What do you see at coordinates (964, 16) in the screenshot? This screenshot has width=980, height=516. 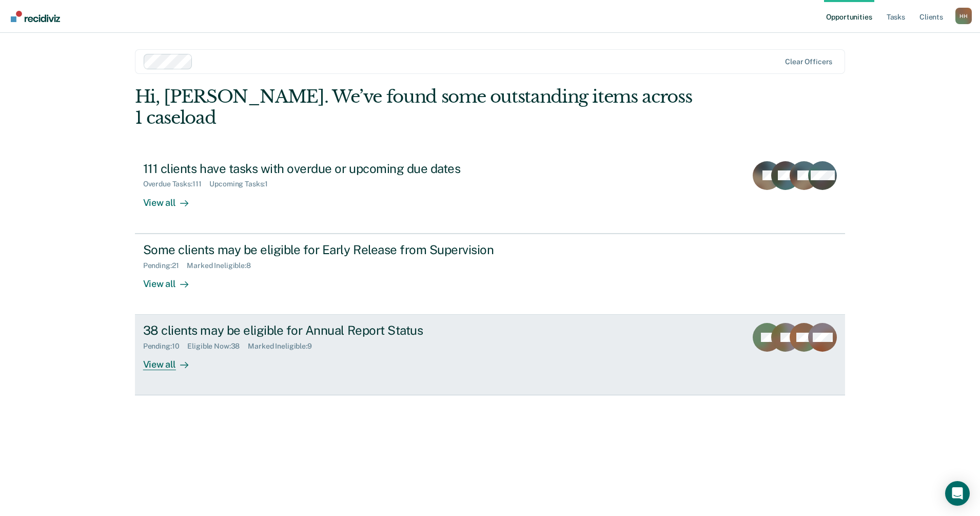 I see `div: H H` at bounding box center [964, 16].